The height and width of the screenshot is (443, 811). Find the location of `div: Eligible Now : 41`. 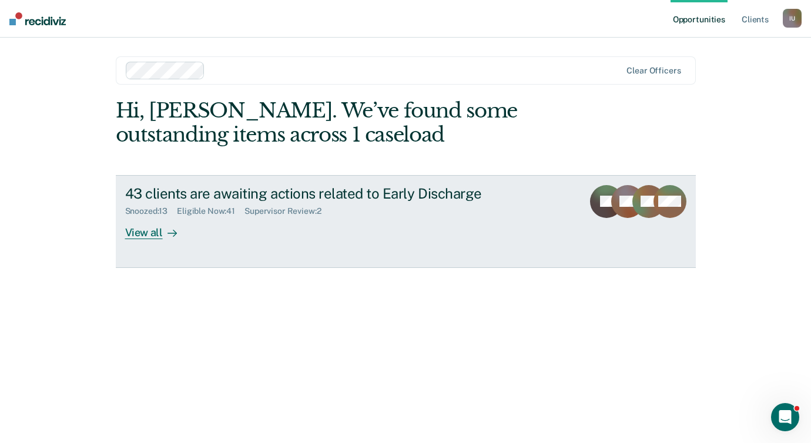

div: Eligible Now : 41 is located at coordinates (210, 211).